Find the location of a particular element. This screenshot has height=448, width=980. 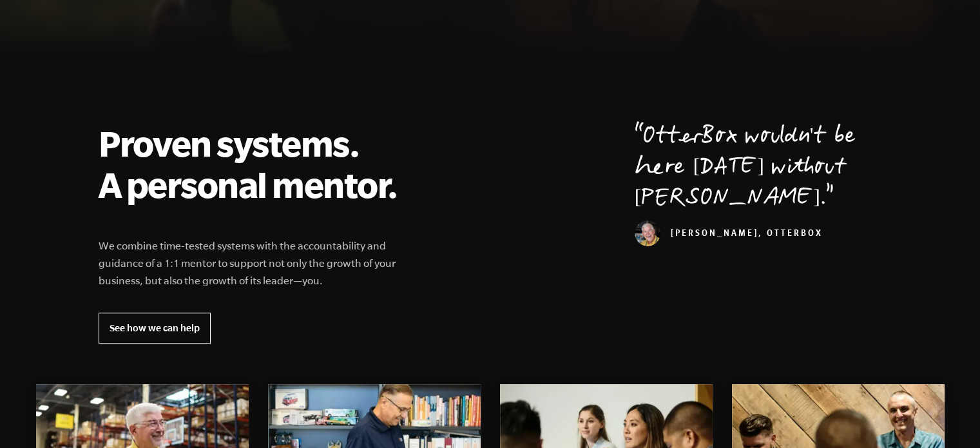

h2: Proven systems. A personal mentor. is located at coordinates (256, 164).